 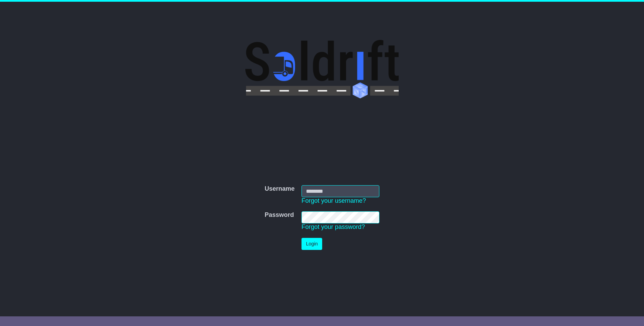 I want to click on a: Forgot your username?, so click(x=333, y=201).